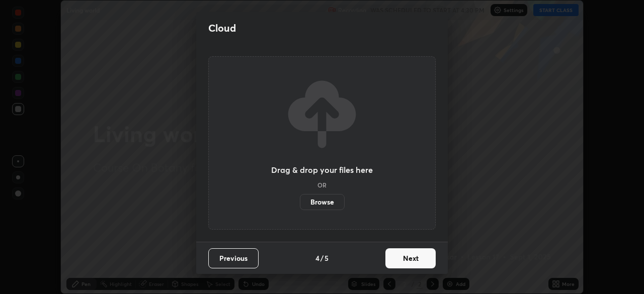 The height and width of the screenshot is (294, 644). Describe the element at coordinates (222, 28) in the screenshot. I see `h2: Cloud` at that location.